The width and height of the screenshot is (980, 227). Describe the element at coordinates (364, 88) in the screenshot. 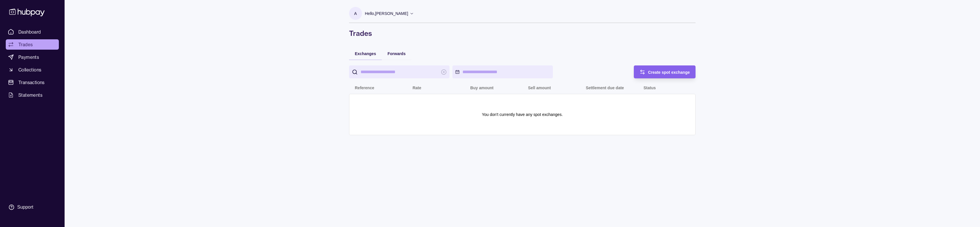

I see `p: Reference` at that location.